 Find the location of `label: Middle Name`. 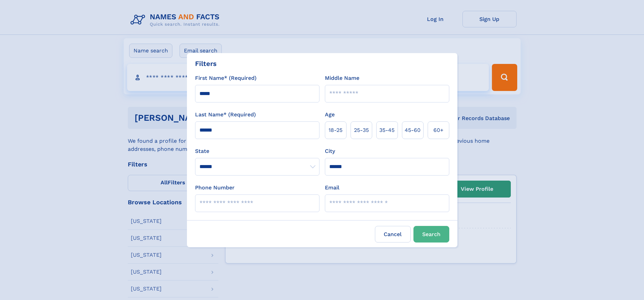

label: Middle Name is located at coordinates (342, 78).